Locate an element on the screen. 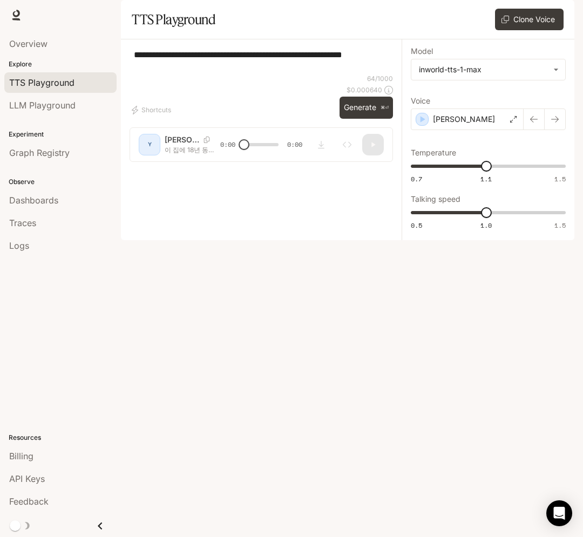 The width and height of the screenshot is (583, 537). p: $ 0.000640 is located at coordinates (364, 90).